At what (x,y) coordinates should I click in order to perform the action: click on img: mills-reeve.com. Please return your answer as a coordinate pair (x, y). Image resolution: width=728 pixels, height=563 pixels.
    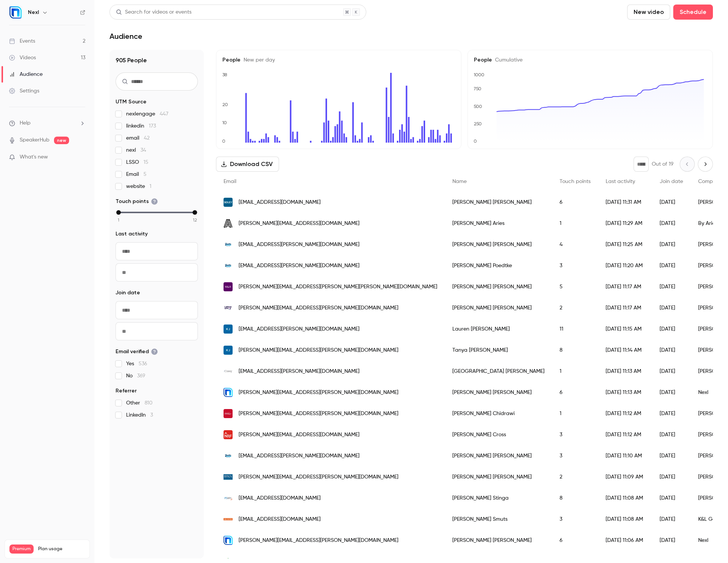
    Looking at the image, I should click on (228, 287).